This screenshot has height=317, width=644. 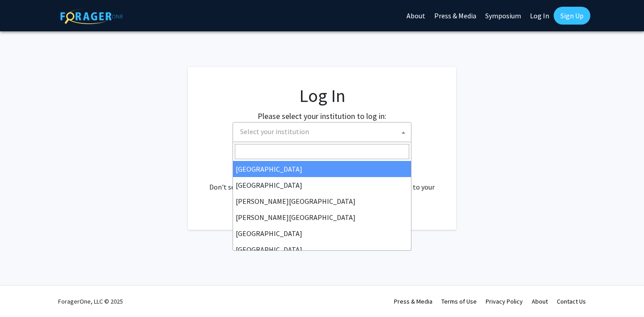 What do you see at coordinates (572, 15) in the screenshot?
I see `a: Sign Up` at bounding box center [572, 15].